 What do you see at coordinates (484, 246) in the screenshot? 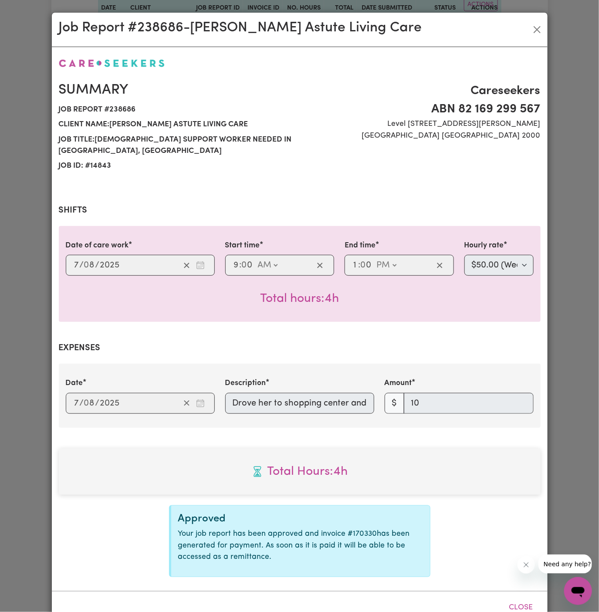
I see `label: Hourly rate` at bounding box center [484, 246].